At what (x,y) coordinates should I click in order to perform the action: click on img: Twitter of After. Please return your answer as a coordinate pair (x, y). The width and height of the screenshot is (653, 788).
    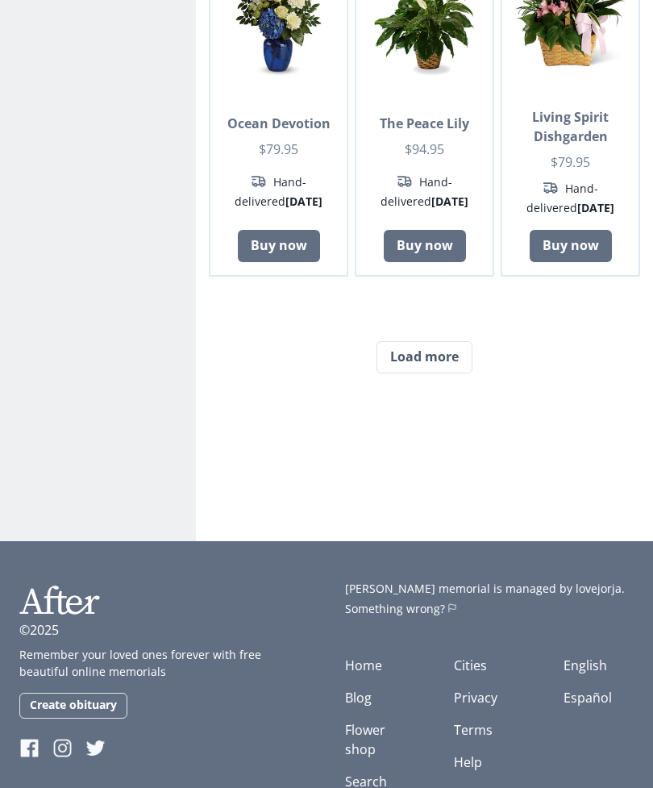
    Looking at the image, I should click on (95, 748).